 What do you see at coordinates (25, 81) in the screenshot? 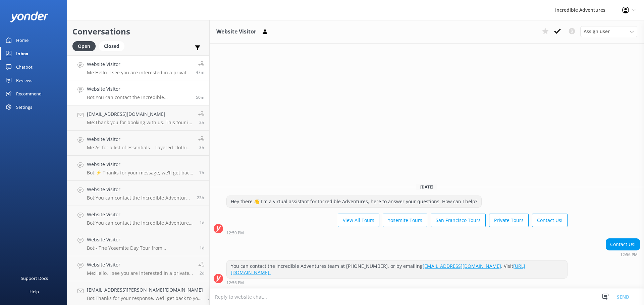
I see `div: Reviews` at bounding box center [25, 81].